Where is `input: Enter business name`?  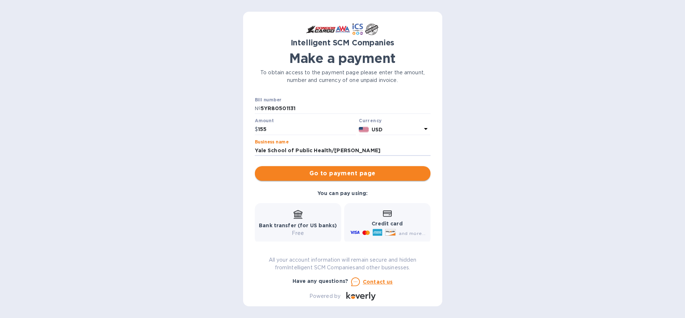
input: Enter business name is located at coordinates (343, 151).